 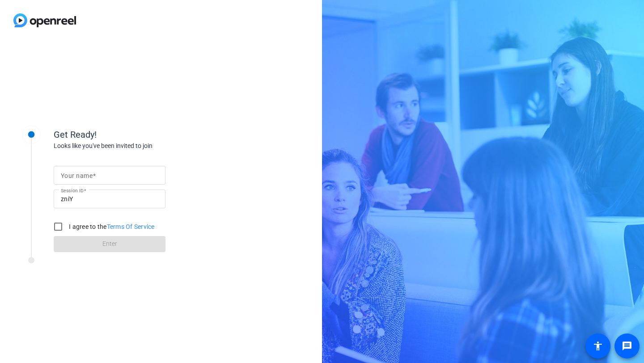 I want to click on mat-label: Your name, so click(x=76, y=175).